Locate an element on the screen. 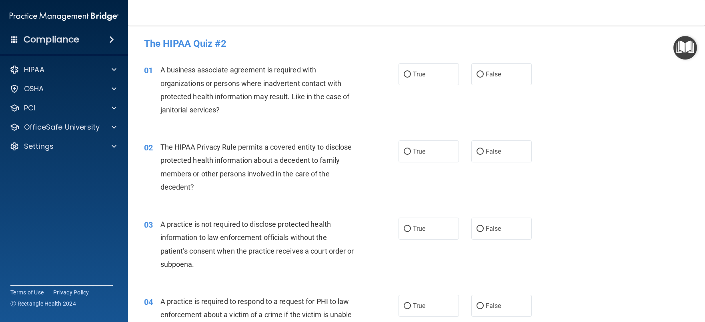 The image size is (705, 322). a: OSHA is located at coordinates (63, 89).